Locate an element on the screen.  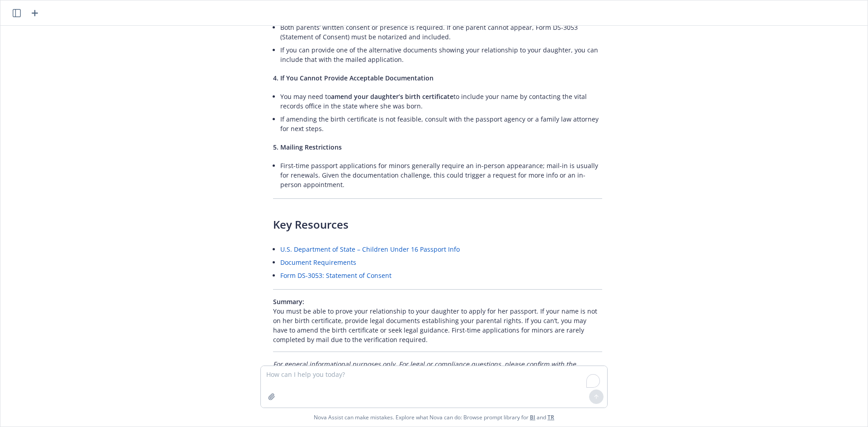
li: If amending the birth certificate is not feasible, consult with the passport agency or a family l... is located at coordinates (441, 124).